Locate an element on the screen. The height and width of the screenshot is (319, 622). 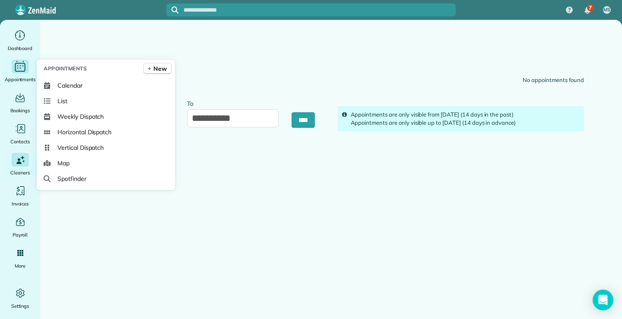
a: Contacts is located at coordinates (20, 134).